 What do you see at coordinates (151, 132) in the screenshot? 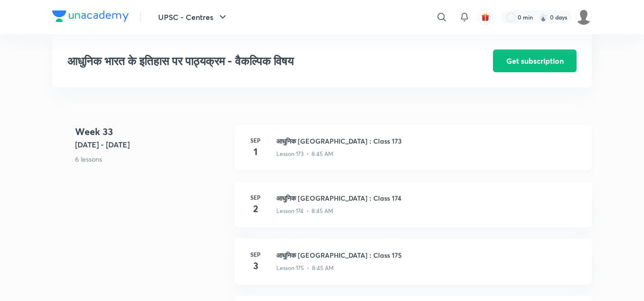
I see `h4: Week 33` at bounding box center [151, 132].